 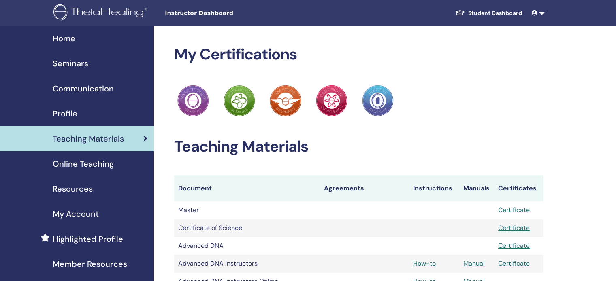 I want to click on span: Profile, so click(x=65, y=114).